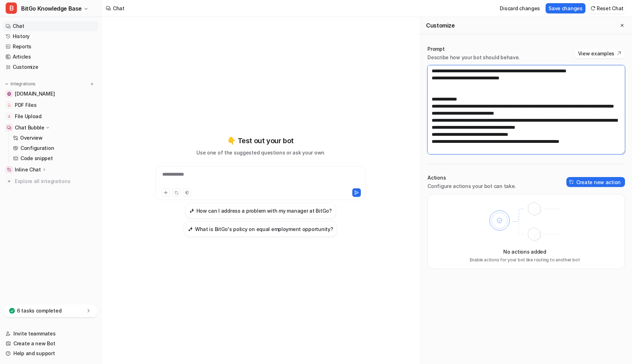 The height and width of the screenshot is (364, 632). Describe the element at coordinates (525, 251) in the screenshot. I see `p: No actions added` at that location.